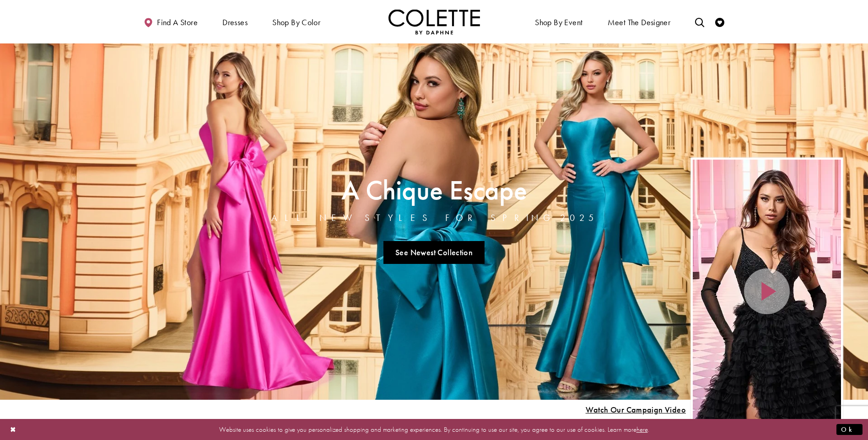 The height and width of the screenshot is (440, 868). Describe the element at coordinates (434, 429) in the screenshot. I see `p: Website uses cookies to give you personalized shopping and marketing experiences. By continuing t...` at that location.